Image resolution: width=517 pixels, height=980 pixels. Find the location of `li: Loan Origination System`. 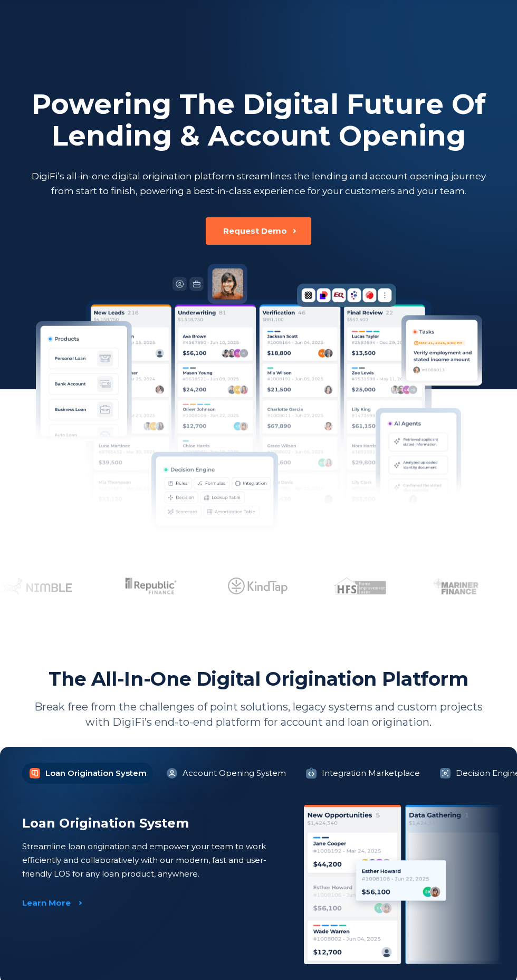

li: Loan Origination System is located at coordinates (88, 773).